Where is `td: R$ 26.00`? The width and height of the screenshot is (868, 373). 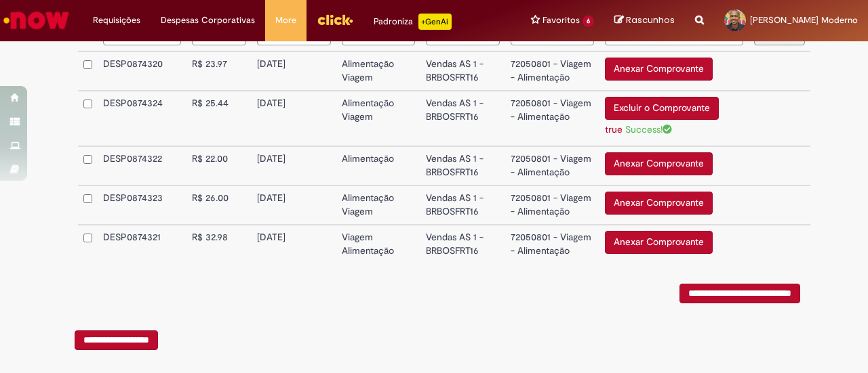
td: R$ 26.00 is located at coordinates (219, 205).